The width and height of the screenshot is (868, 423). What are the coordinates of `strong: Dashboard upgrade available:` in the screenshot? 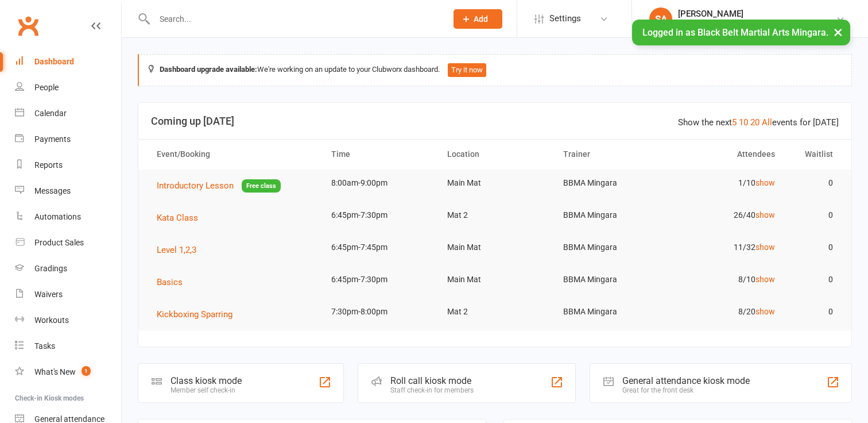 It's located at (208, 69).